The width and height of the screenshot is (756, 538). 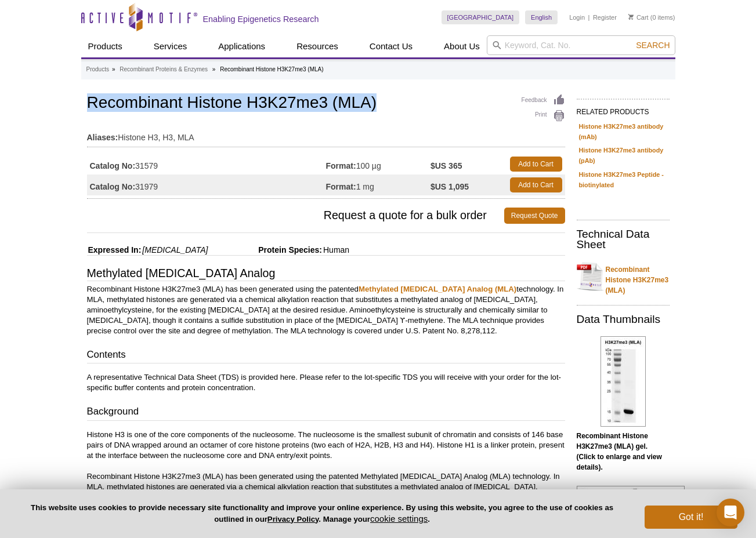 What do you see at coordinates (651, 18) in the screenshot?
I see `li: (0 items)` at bounding box center [651, 18].